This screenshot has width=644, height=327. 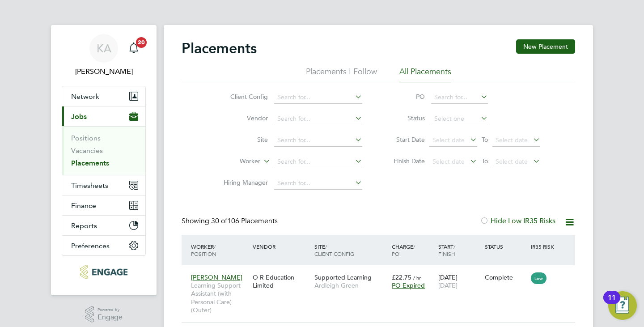 I want to click on label: Worker, so click(x=235, y=162).